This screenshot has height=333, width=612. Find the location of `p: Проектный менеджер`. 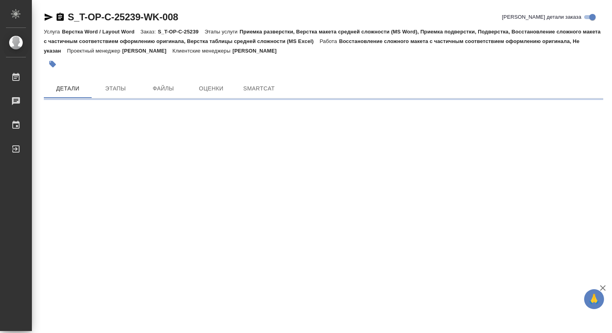

p: Проектный менеджер is located at coordinates (94, 51).